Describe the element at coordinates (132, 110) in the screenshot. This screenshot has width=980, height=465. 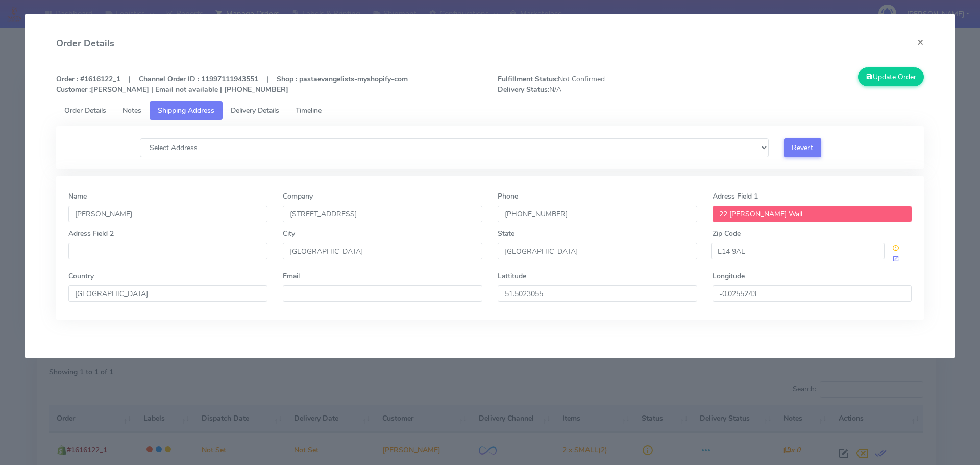
I see `span: Notes` at that location.